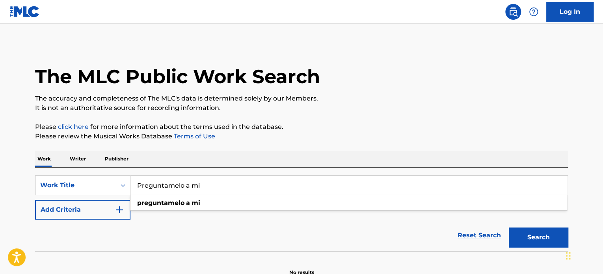 This screenshot has width=603, height=274. I want to click on a: click here, so click(73, 127).